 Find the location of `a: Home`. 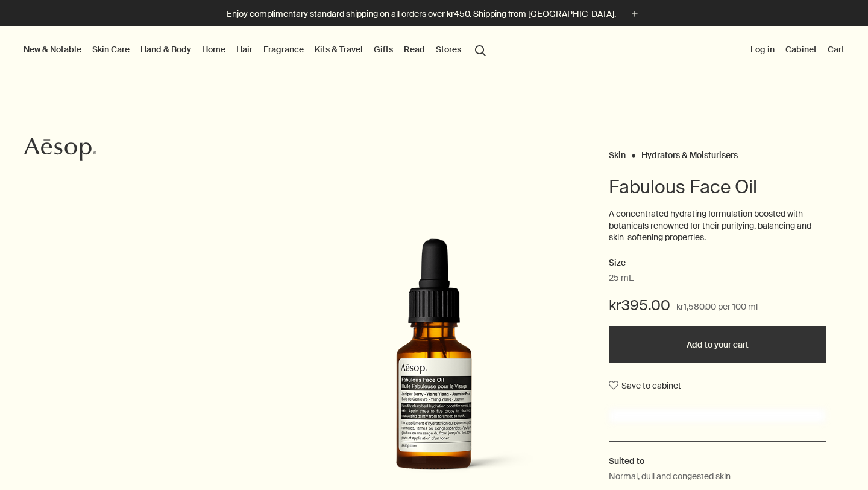

a: Home is located at coordinates (214, 49).